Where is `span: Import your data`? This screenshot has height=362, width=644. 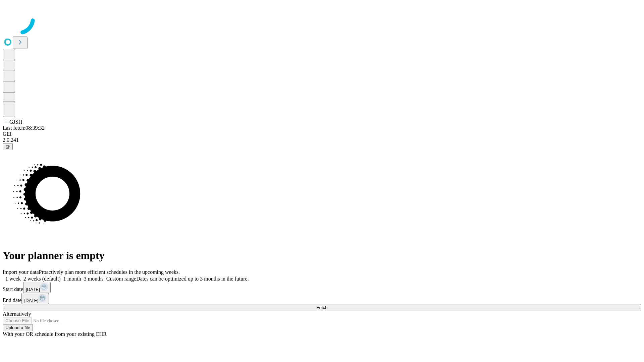
span: Import your data is located at coordinates (21, 272).